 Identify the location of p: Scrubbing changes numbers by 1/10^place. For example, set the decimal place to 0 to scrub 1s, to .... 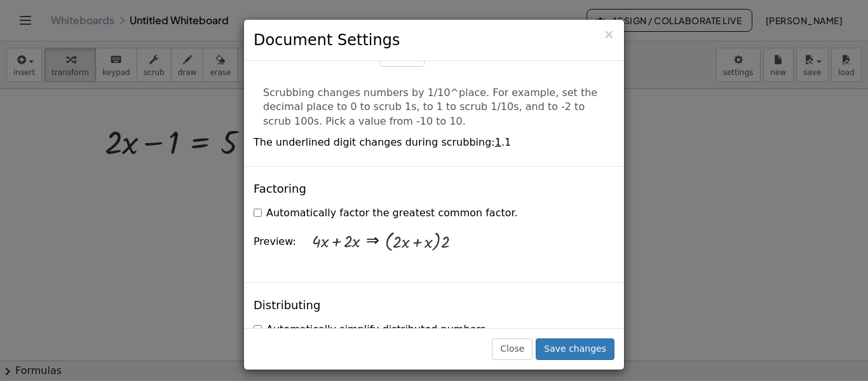
(434, 107).